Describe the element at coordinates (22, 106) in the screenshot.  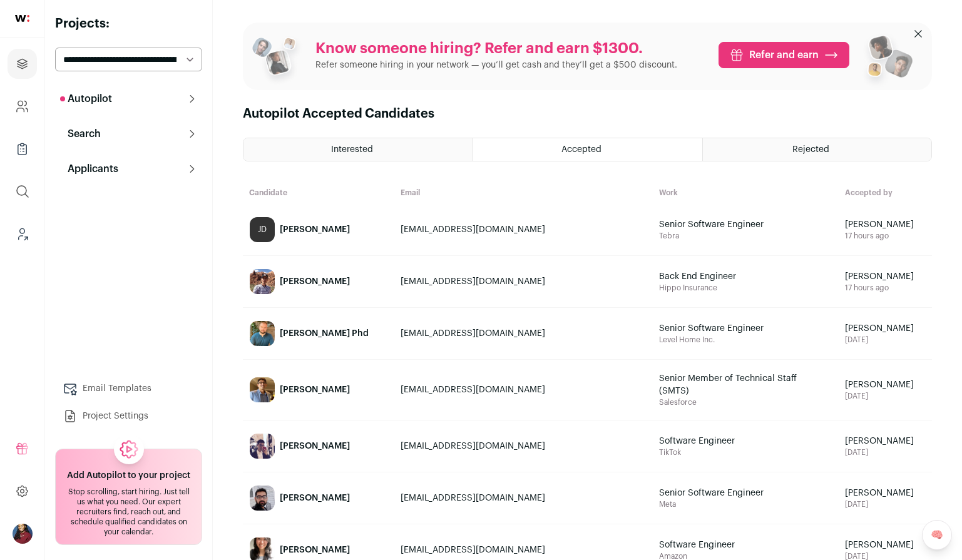
I see `a: Company and ATS Settings` at that location.